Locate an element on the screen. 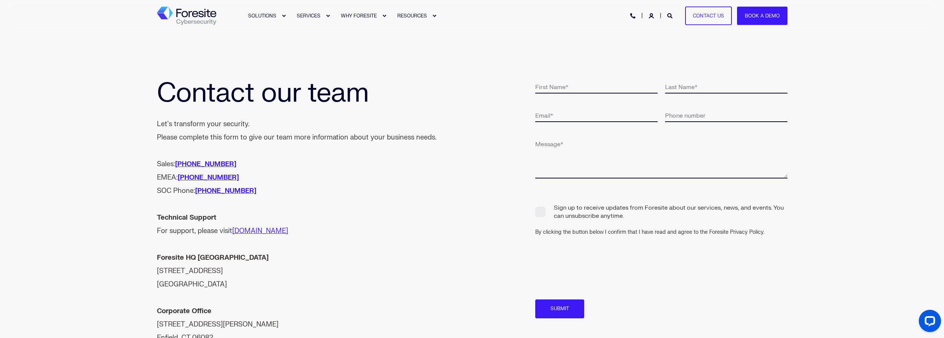 Image resolution: width=944 pixels, height=338 pixels. span: SOLUTIONS is located at coordinates (262, 16).